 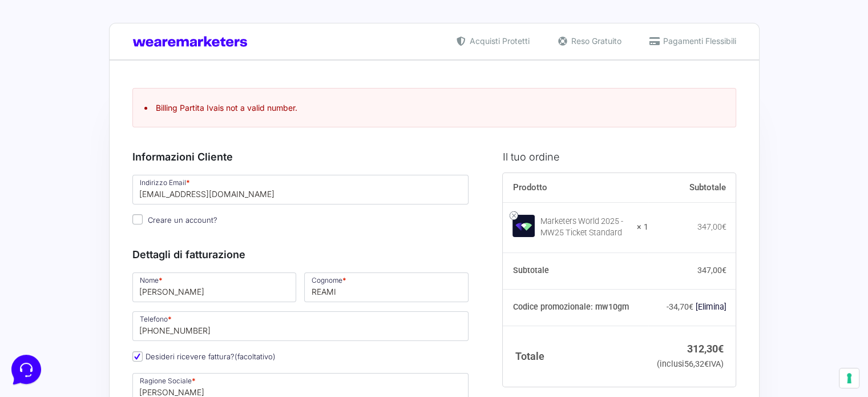 I want to click on button: Aiuto, so click(x=184, y=305).